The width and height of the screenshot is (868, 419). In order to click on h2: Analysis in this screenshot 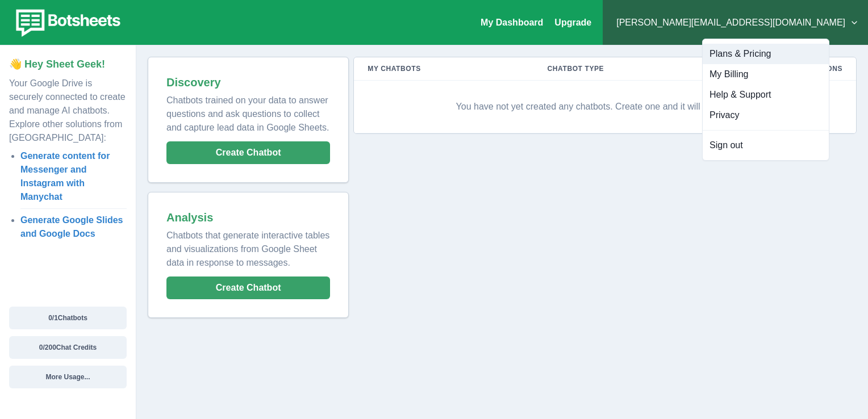, I will do `click(248, 217)`.